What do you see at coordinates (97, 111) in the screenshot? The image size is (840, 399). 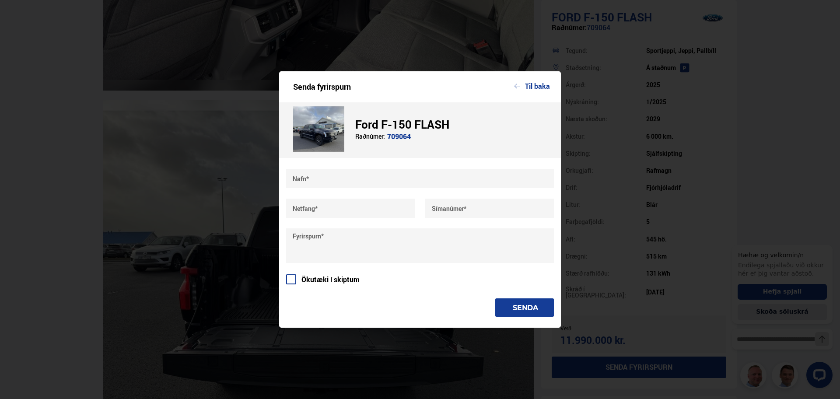 I see `button: Send a message` at bounding box center [97, 111].